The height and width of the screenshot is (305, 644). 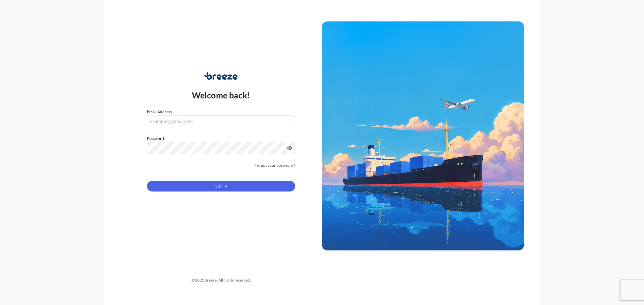 What do you see at coordinates (221, 280) in the screenshot?
I see `div: © 2025 Breeze. All rights reserved.` at bounding box center [221, 280].